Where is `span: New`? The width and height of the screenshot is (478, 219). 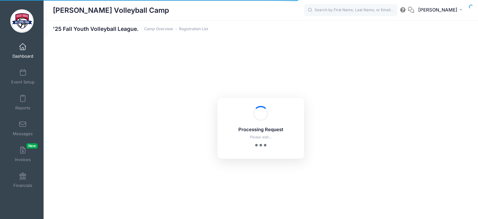 span: New is located at coordinates (32, 146).